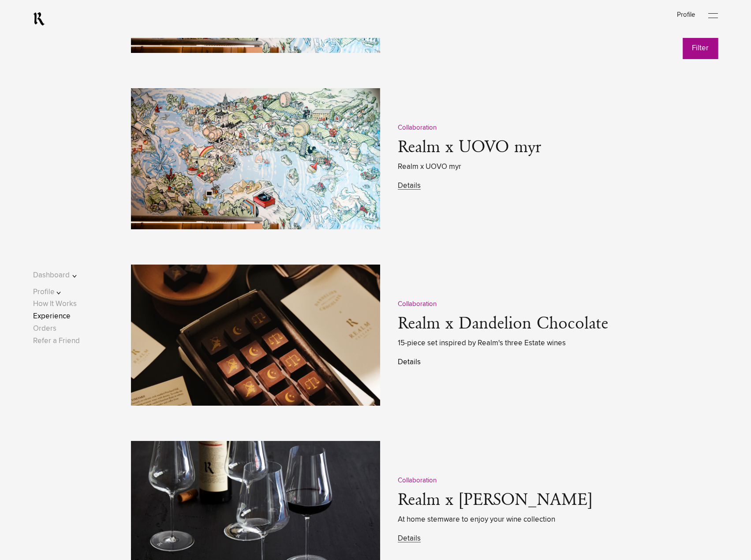 This screenshot has width=751, height=560. Describe the element at coordinates (559, 167) in the screenshot. I see `span: Realm x UOVO myr` at that location.